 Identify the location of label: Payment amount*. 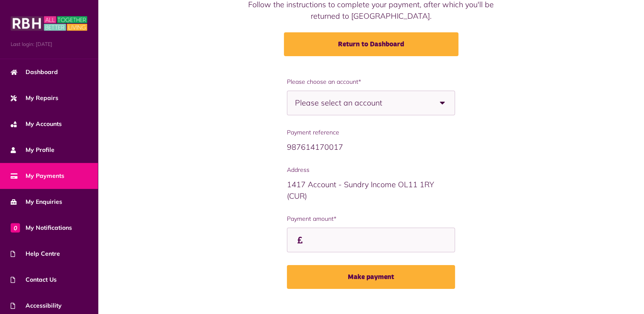
(371, 219).